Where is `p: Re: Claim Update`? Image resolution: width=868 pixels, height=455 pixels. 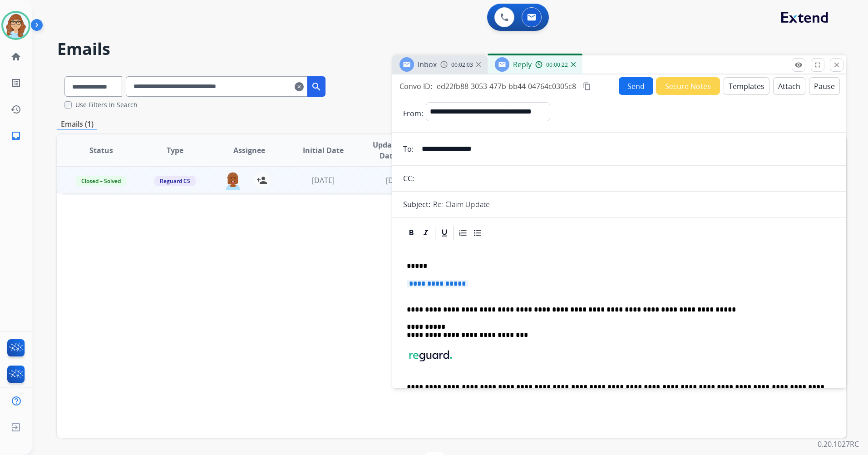 p: Re: Claim Update is located at coordinates (461, 204).